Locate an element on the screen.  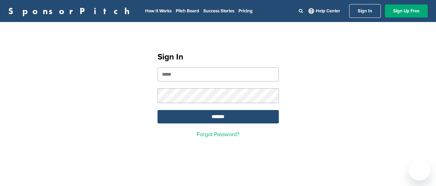
a: Pricing is located at coordinates (245, 11).